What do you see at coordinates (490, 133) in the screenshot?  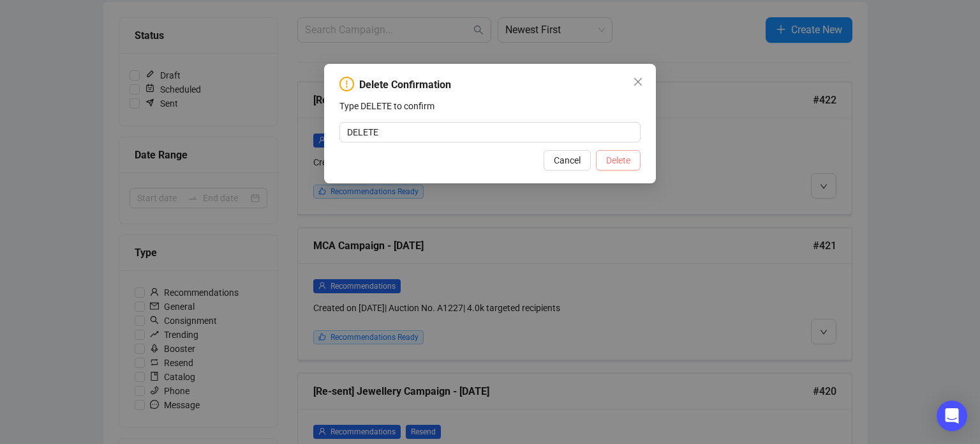 I see `input: DELETE` at bounding box center [490, 133].